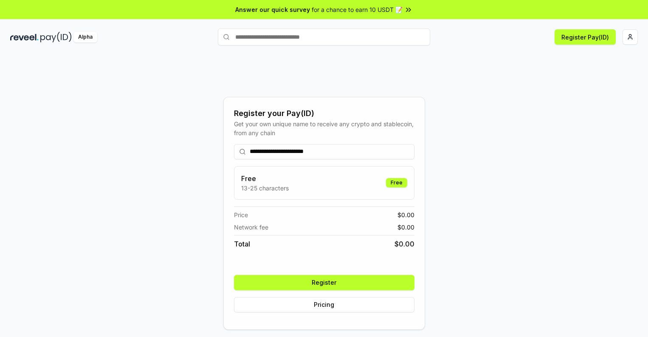 The image size is (648, 337). What do you see at coordinates (324, 283) in the screenshot?
I see `button: Register` at bounding box center [324, 283].